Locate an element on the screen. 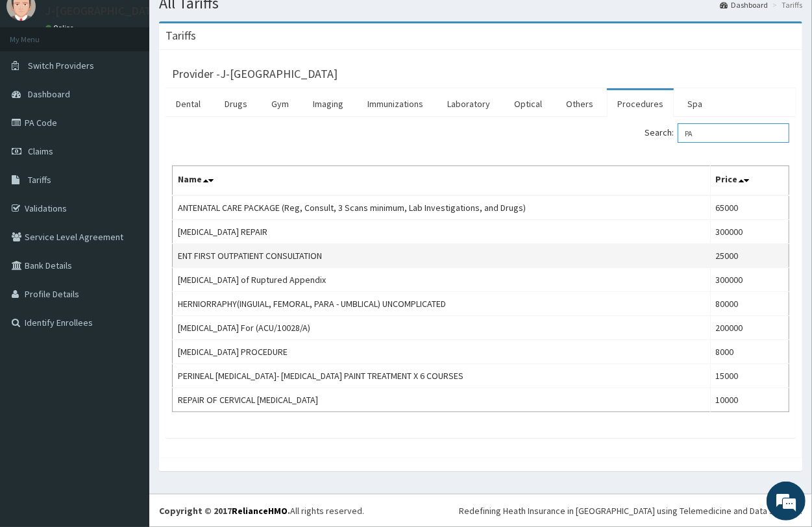 This screenshot has height=527, width=812. a: Optical is located at coordinates (528, 104).